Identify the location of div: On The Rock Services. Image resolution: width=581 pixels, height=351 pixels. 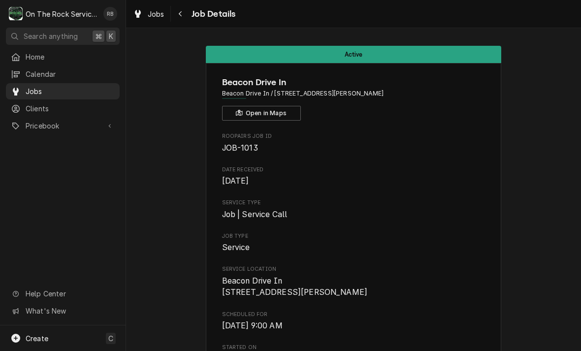
(62, 14).